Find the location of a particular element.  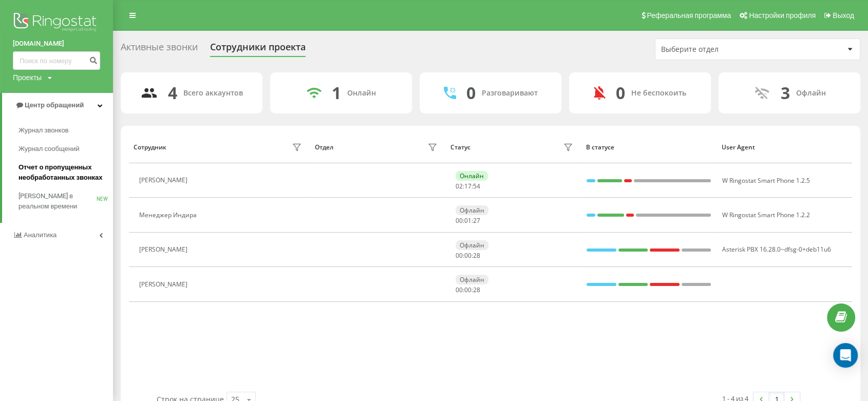

div: Сотрудники проекта is located at coordinates (258, 49).